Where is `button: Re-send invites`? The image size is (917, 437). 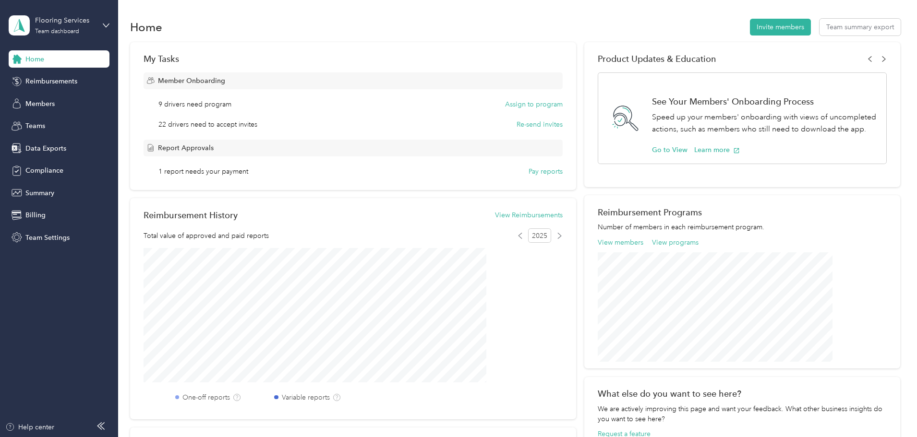
button: Re-send invites is located at coordinates (539, 124).